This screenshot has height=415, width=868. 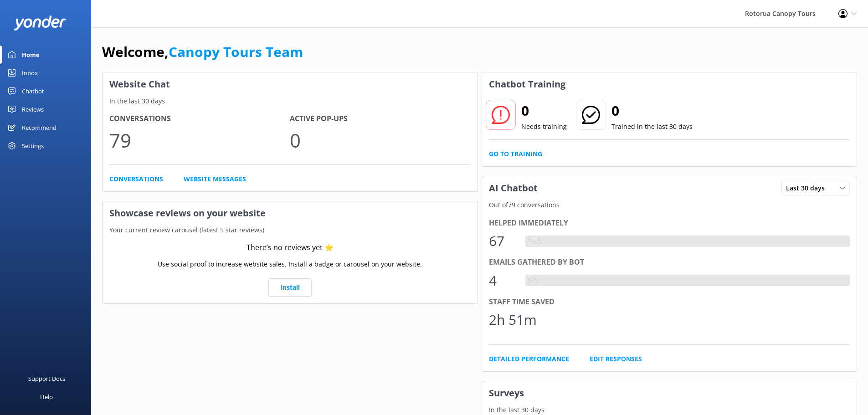 What do you see at coordinates (544, 127) in the screenshot?
I see `p: Needs training` at bounding box center [544, 127].